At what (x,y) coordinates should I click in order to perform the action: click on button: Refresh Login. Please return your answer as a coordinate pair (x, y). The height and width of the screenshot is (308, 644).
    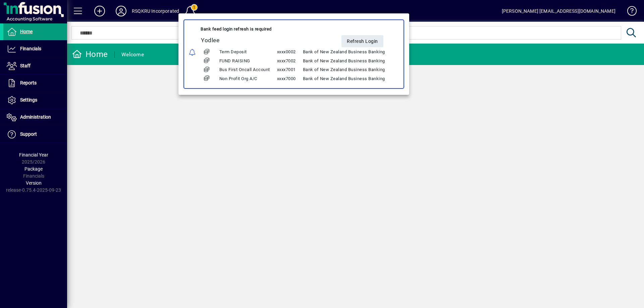
    Looking at the image, I should click on (362, 42).